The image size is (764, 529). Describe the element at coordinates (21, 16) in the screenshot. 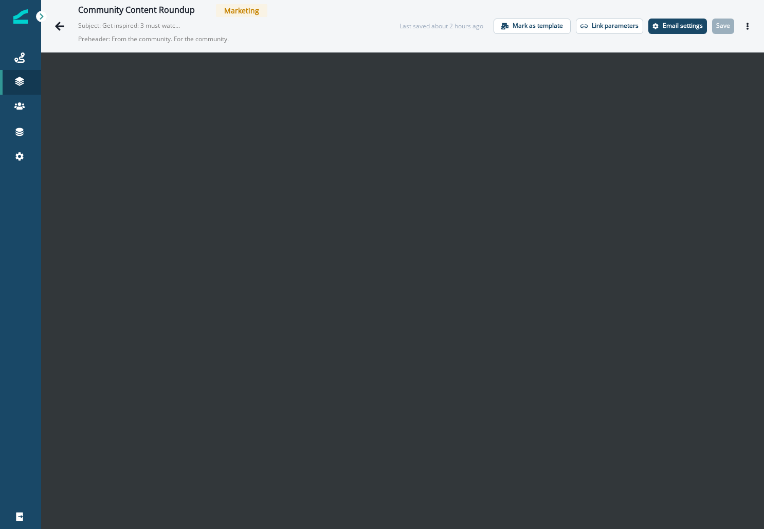

I see `img: Inflection` at that location.